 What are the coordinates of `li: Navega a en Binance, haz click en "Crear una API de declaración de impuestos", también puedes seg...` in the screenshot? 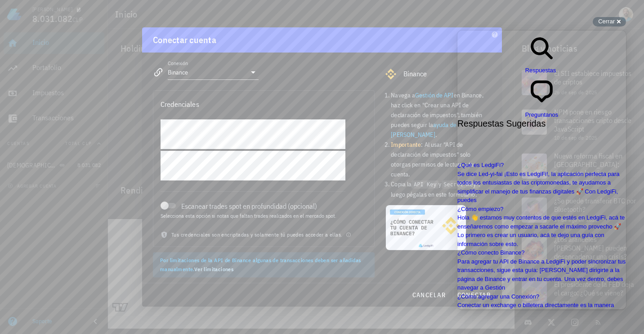 It's located at (441, 115).